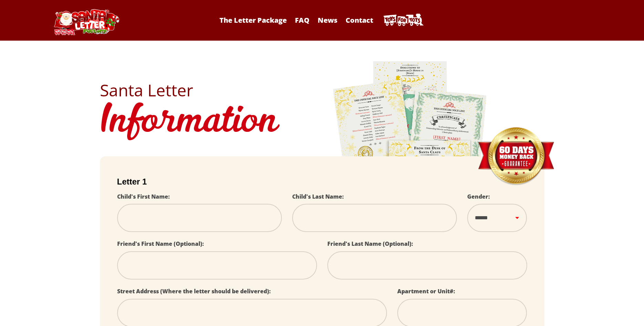 This screenshot has width=644, height=326. I want to click on a: News, so click(327, 20).